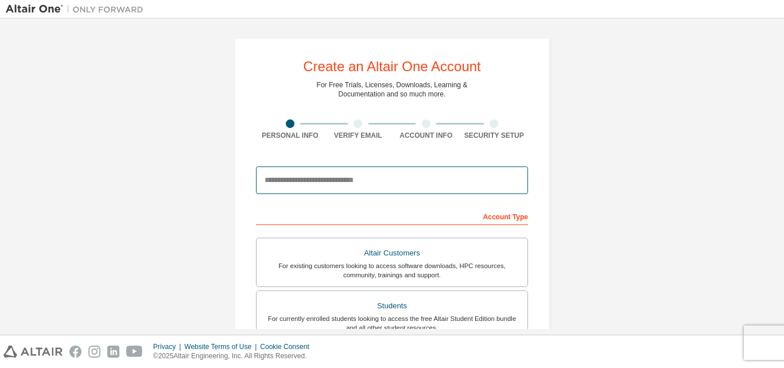 The height and width of the screenshot is (368, 784). Describe the element at coordinates (222, 347) in the screenshot. I see `div: Website Terms of Use` at that location.